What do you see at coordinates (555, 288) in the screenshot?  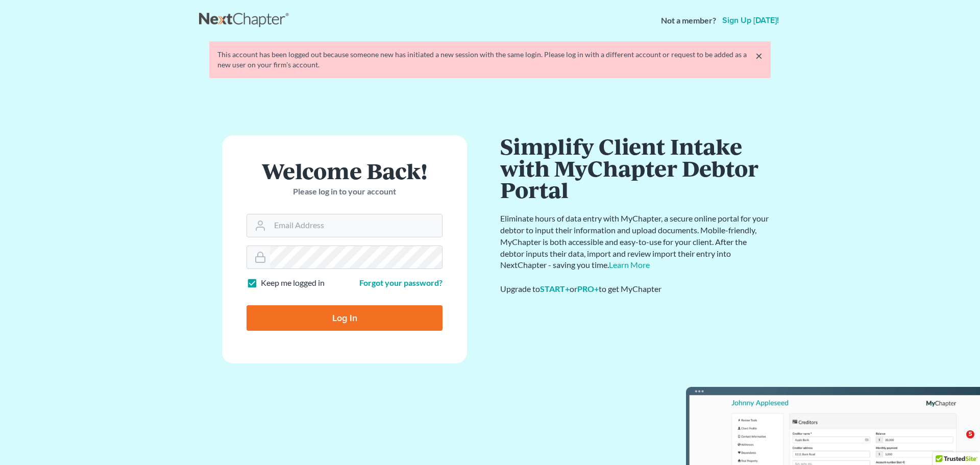 I see `a: START+` at bounding box center [555, 288].